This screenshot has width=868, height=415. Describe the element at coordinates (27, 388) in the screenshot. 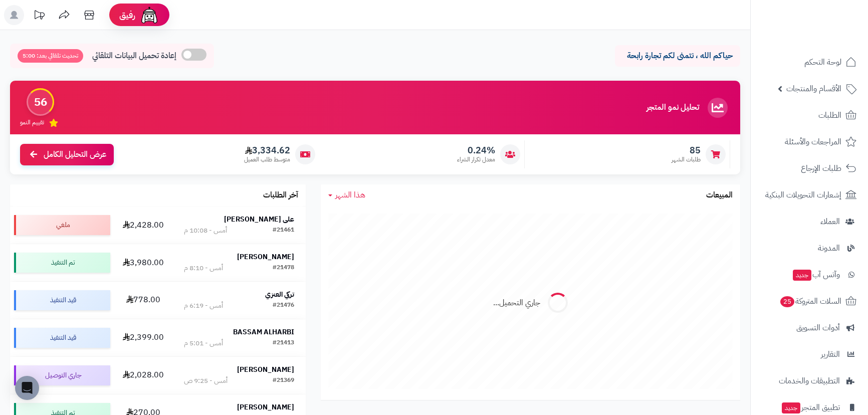

I see `div: Open Intercom Messenger` at that location.